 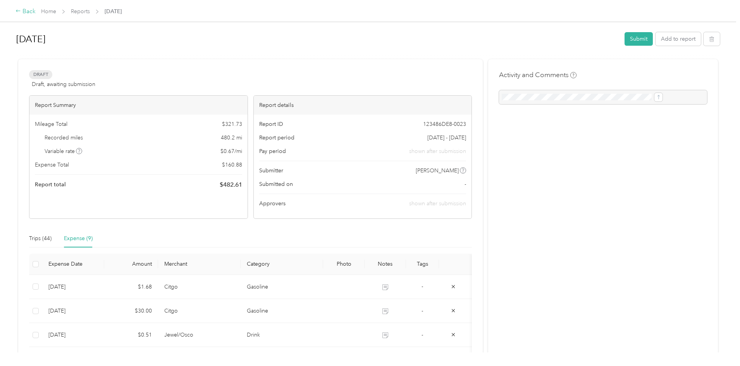 What do you see at coordinates (232, 124) in the screenshot?
I see `span: $ 321.73` at bounding box center [232, 124].